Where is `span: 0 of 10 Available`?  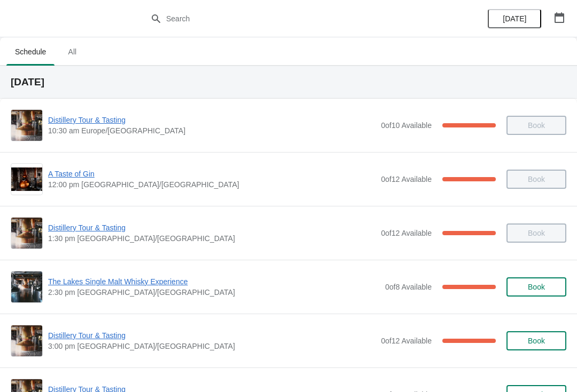
span: 0 of 10 Available is located at coordinates (406, 126).